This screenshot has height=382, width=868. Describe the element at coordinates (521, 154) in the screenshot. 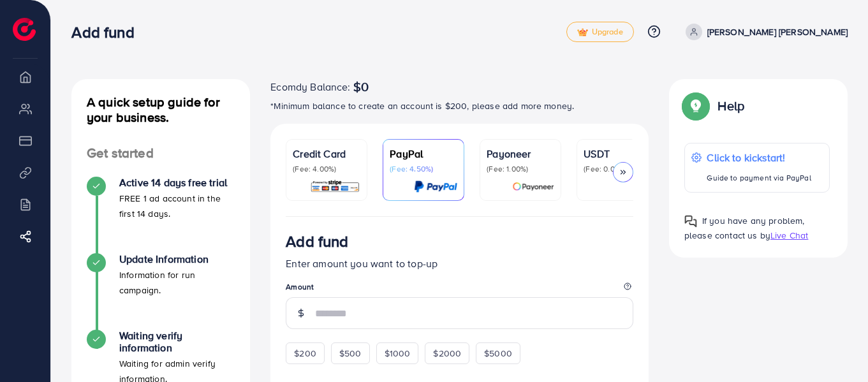

I see `p: Payoneer` at that location.